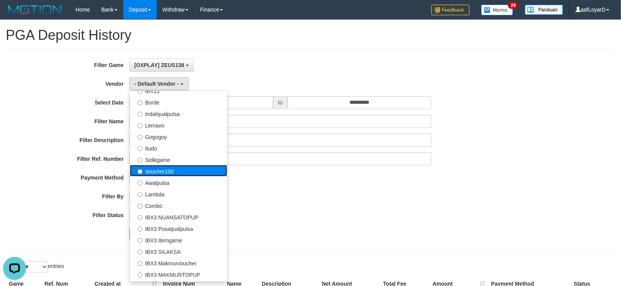 This screenshot has width=621, height=286. What do you see at coordinates (140, 264) in the screenshot?
I see `input: IBX3 Makmurvoucher` at bounding box center [140, 264].